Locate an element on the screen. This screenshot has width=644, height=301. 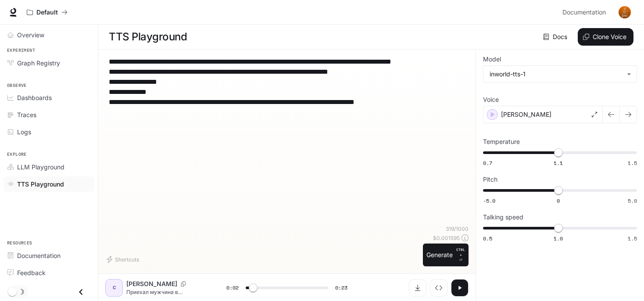
p: 319 / 1000 is located at coordinates (457, 228).